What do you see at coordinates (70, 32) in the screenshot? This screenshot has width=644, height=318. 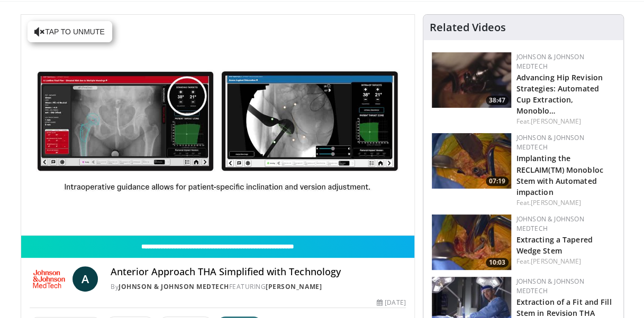 I see `button: Tap to unmute` at bounding box center [70, 32].